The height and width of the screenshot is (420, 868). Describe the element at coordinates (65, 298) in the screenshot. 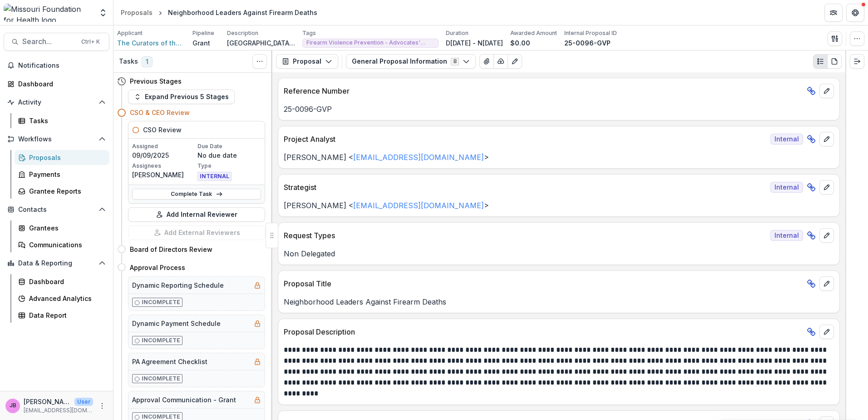

I see `div: Advanced Analytics` at that location.